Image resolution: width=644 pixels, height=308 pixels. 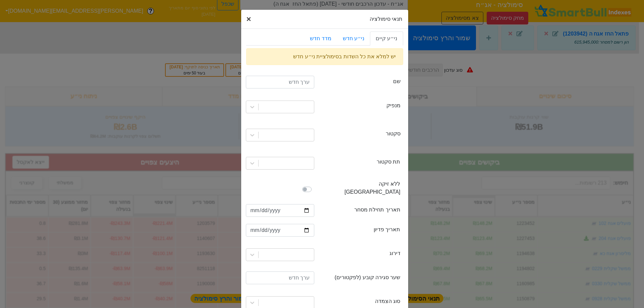 What do you see at coordinates (396, 81) in the screenshot?
I see `label: שם` at bounding box center [396, 81].